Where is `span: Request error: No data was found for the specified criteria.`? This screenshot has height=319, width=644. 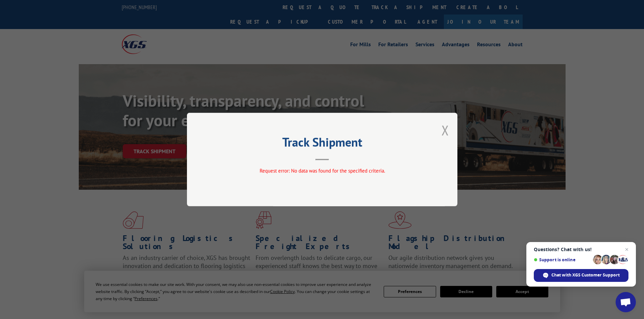
span: Request error: No data was found for the specified criteria. is located at coordinates (322, 171).